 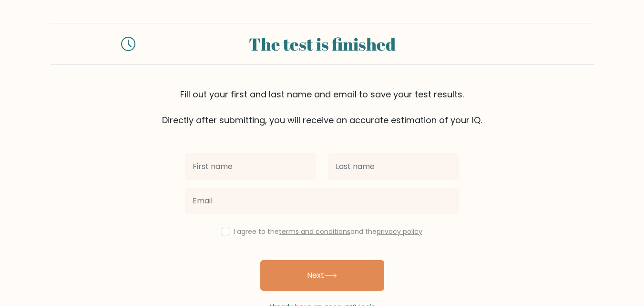 What do you see at coordinates (399, 231) in the screenshot?
I see `a: privacy policy` at bounding box center [399, 231].